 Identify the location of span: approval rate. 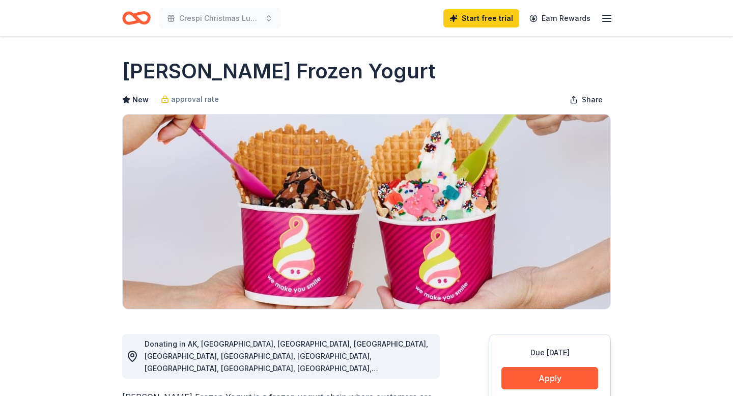
(195, 99).